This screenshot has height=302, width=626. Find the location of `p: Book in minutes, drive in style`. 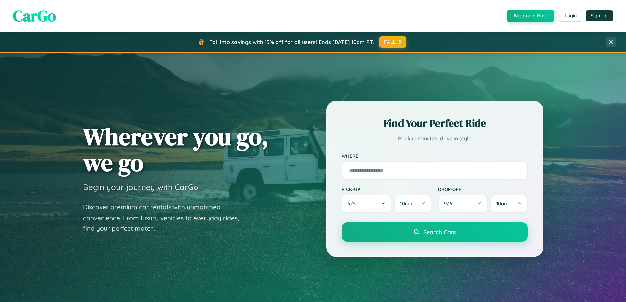

p: Book in minutes, drive in style is located at coordinates (435, 138).